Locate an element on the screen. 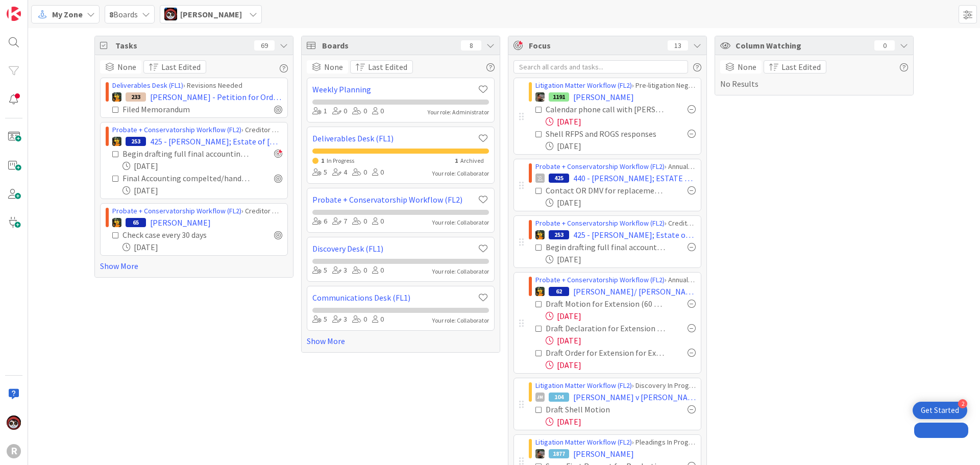 This screenshot has height=465, width=980. div: Shell RFPS and ROGS responses is located at coordinates (606, 134).